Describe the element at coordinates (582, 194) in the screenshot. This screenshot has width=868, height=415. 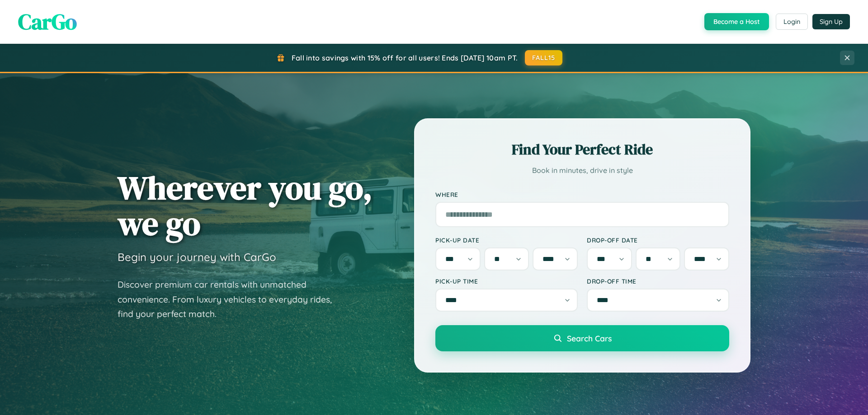
I see `label: Where` at that location.